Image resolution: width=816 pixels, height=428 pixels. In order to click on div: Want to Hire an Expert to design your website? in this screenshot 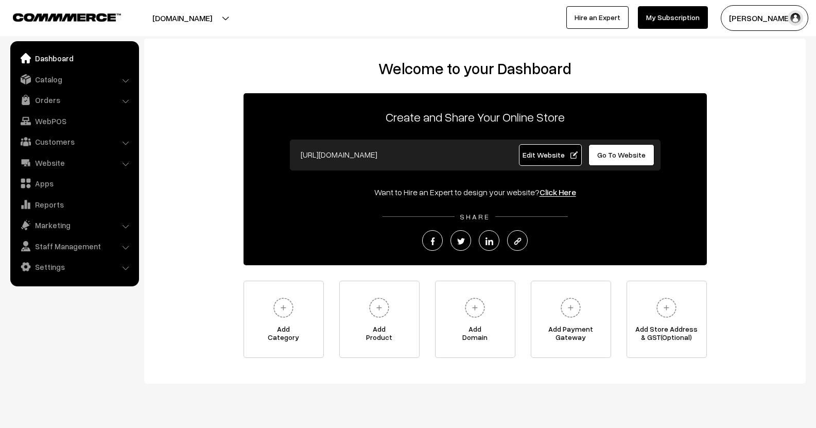, I will do `click(475, 192)`.